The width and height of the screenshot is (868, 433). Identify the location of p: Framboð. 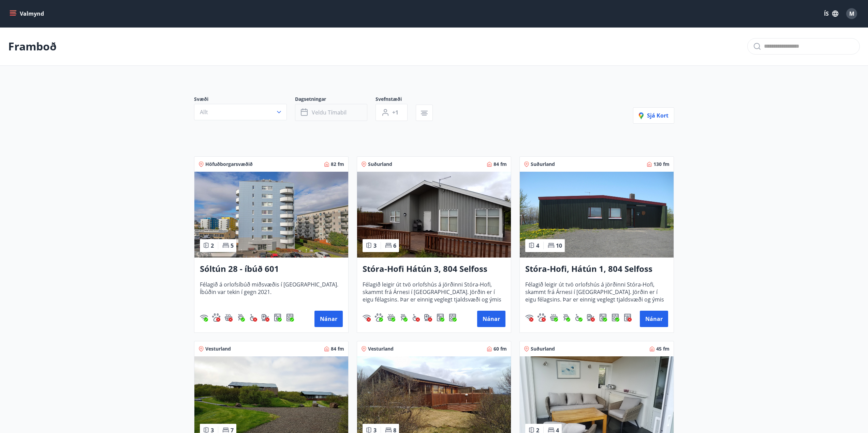
(33, 47).